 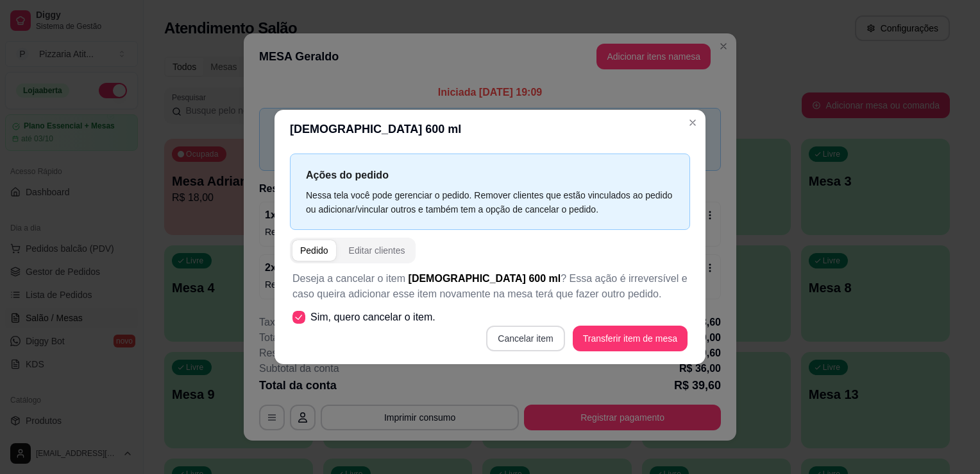 What do you see at coordinates (490, 202) in the screenshot?
I see `div: Nessa tela você pode gerenciar o pedido. Remover clientes que estão vinculados ao pedido ou adici...` at bounding box center [490, 202].